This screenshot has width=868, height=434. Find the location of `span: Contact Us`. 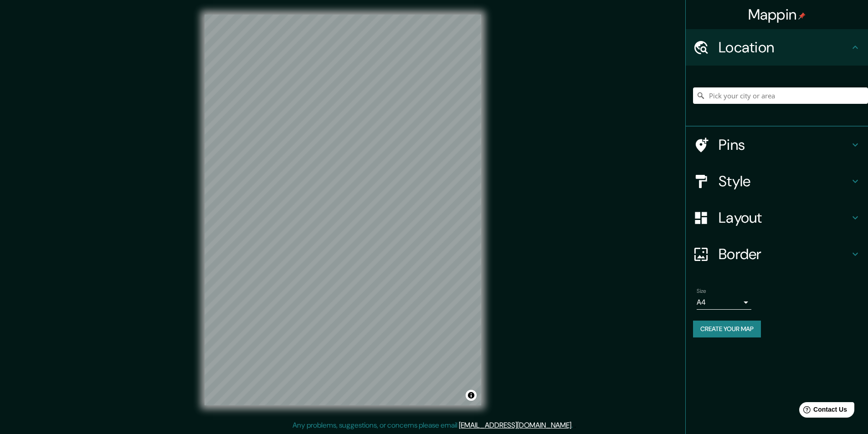

span: Contact Us is located at coordinates (43, 11).